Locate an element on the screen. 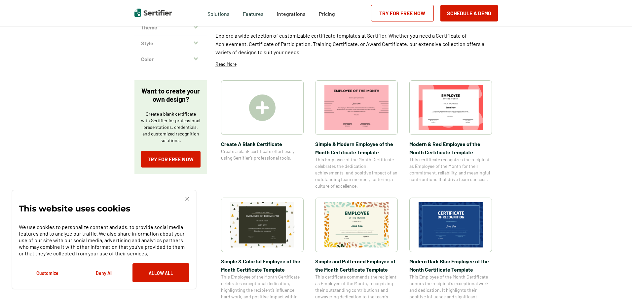 This screenshot has width=632, height=301. button: Style is located at coordinates (171, 43).